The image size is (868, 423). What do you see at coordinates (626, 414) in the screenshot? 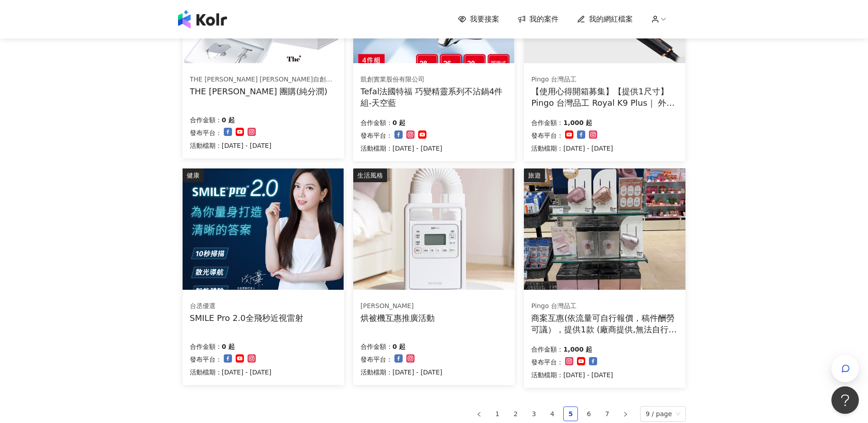
I see `li: Next Page` at bounding box center [626, 414].